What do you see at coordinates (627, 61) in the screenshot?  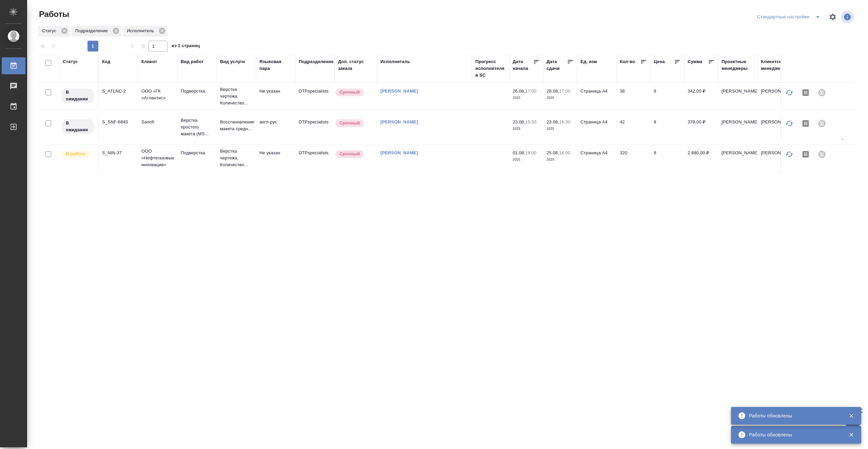 I see `div: Кол-во` at bounding box center [627, 61].